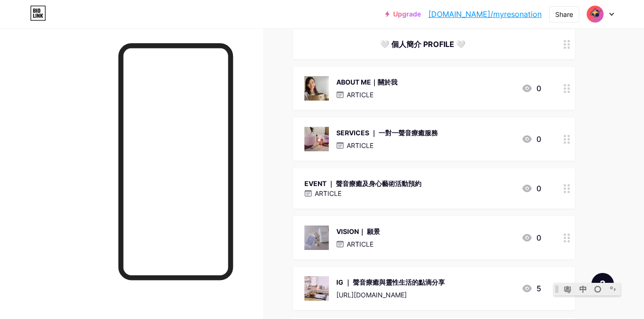 The height and width of the screenshot is (319, 644). I want to click on img: VISION｜ 願景, so click(316, 238).